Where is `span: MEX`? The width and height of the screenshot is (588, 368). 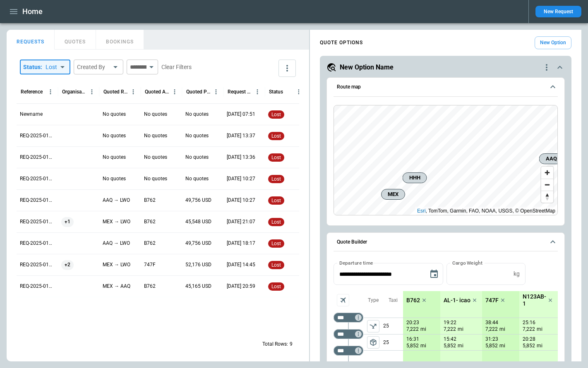 span: MEX is located at coordinates (393, 194).